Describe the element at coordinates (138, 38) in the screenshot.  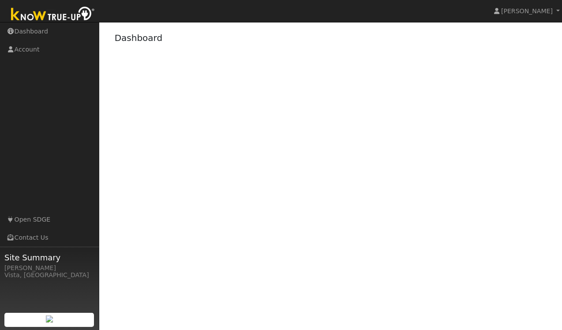
I see `a: Dashboard` at that location.